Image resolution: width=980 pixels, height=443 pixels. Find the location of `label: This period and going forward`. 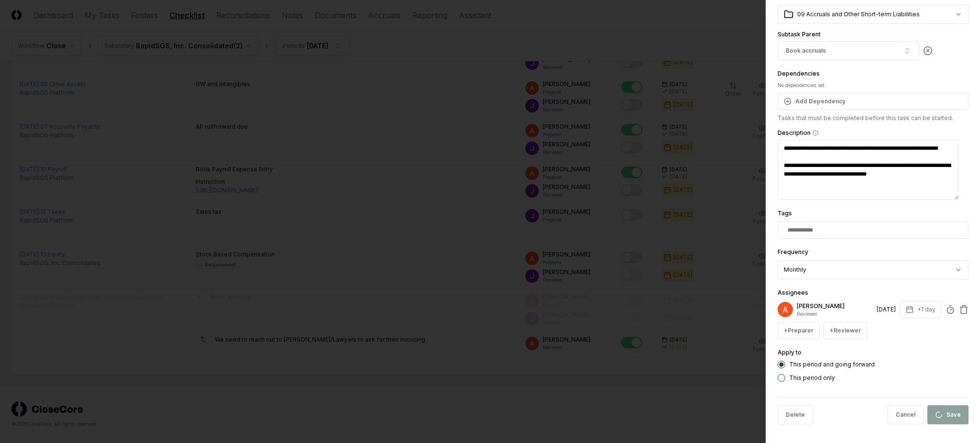

label: This period and going forward is located at coordinates (831, 364).